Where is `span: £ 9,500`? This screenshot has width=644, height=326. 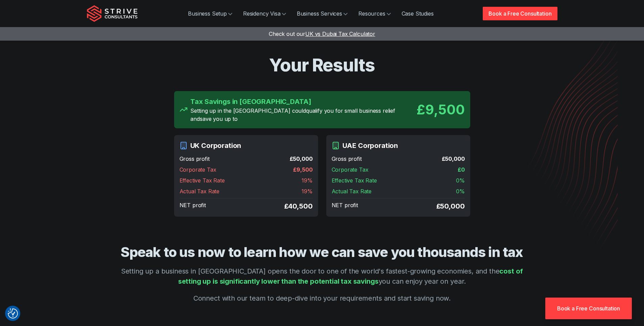
span: £ 9,500 is located at coordinates (302, 169).